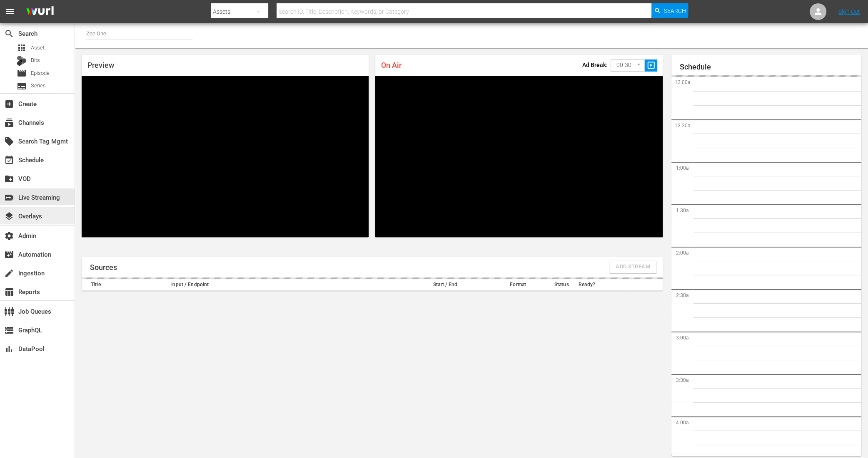 This screenshot has width=868, height=458. Describe the element at coordinates (9, 179) in the screenshot. I see `span: VOD` at that location.